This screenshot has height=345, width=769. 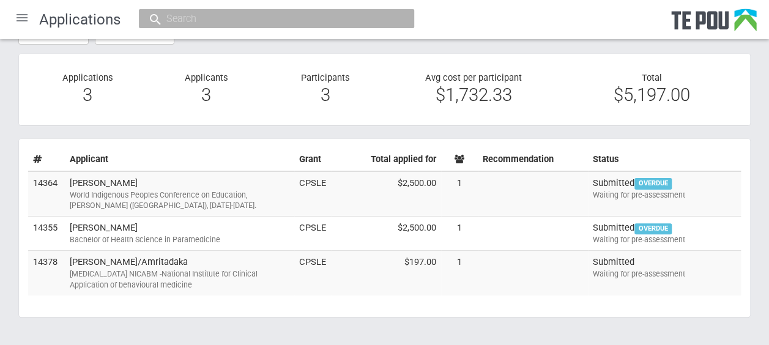 What do you see at coordinates (46, 272) in the screenshot?
I see `td: 14378` at bounding box center [46, 272].